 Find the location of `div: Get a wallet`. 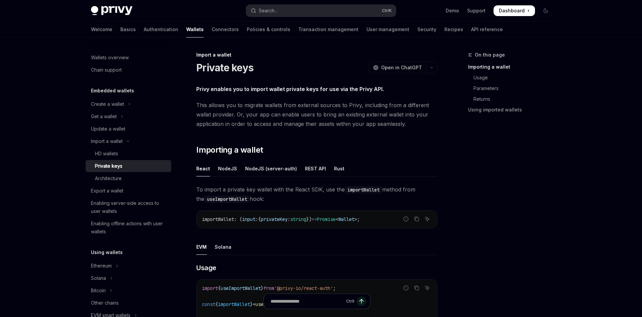

div: Get a wallet is located at coordinates (104, 116).